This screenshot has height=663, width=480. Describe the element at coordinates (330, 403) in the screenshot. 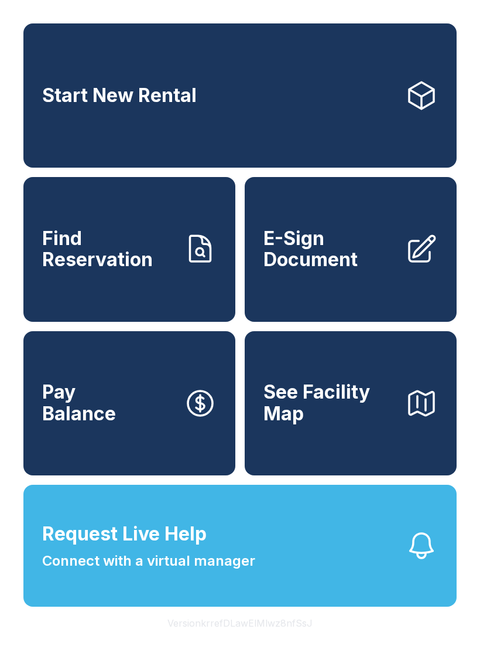

I see `span: See Facility Map` at that location.